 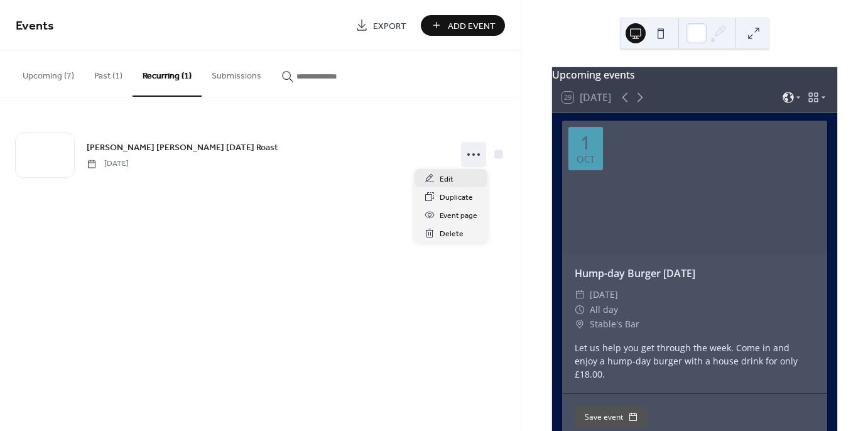 I want to click on span: Stable's Bar, so click(x=614, y=324).